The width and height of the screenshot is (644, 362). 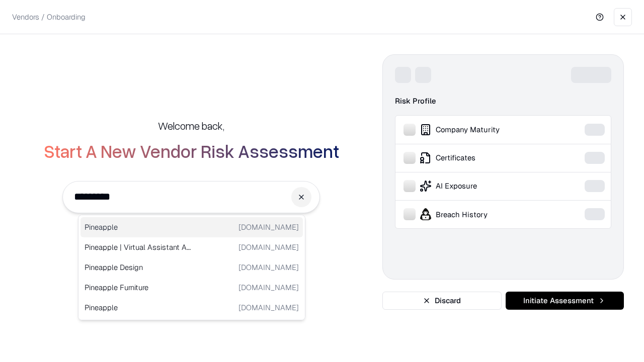 I want to click on p: Pineapple Furniture, so click(x=138, y=287).